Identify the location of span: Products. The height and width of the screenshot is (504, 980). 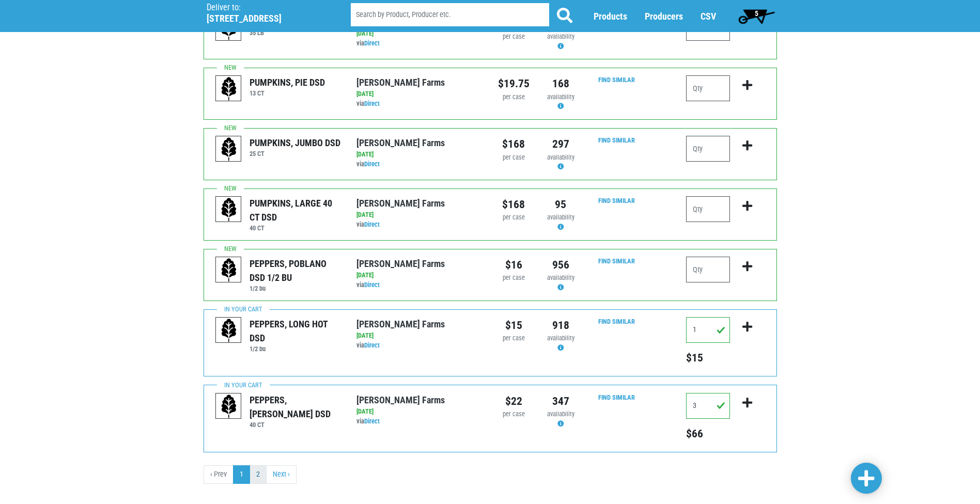
(610, 16).